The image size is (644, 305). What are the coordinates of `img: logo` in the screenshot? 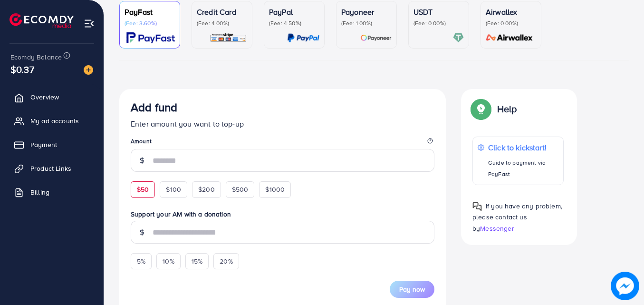 It's located at (41, 21).